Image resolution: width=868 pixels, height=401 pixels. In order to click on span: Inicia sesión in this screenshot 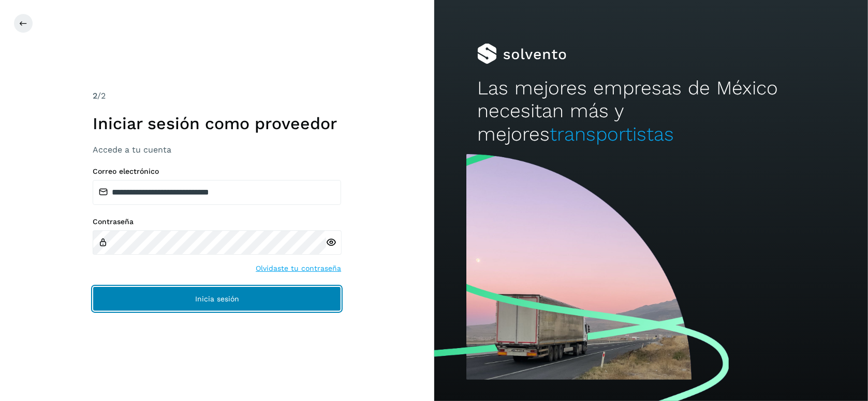, I will do `click(217, 298)`.